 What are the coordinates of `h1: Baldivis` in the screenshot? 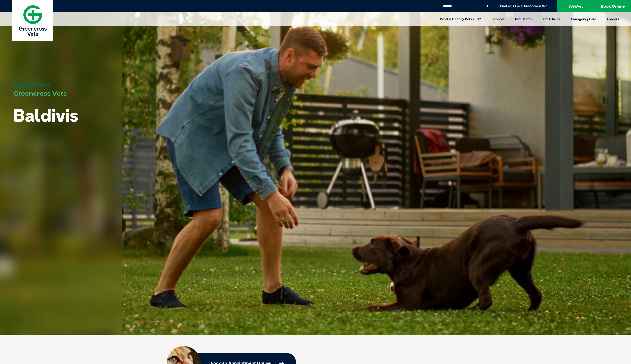 It's located at (46, 115).